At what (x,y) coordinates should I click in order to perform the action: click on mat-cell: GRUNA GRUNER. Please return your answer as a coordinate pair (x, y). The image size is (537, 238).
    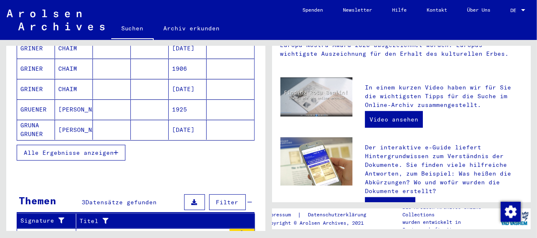
    Looking at the image, I should click on (36, 130).